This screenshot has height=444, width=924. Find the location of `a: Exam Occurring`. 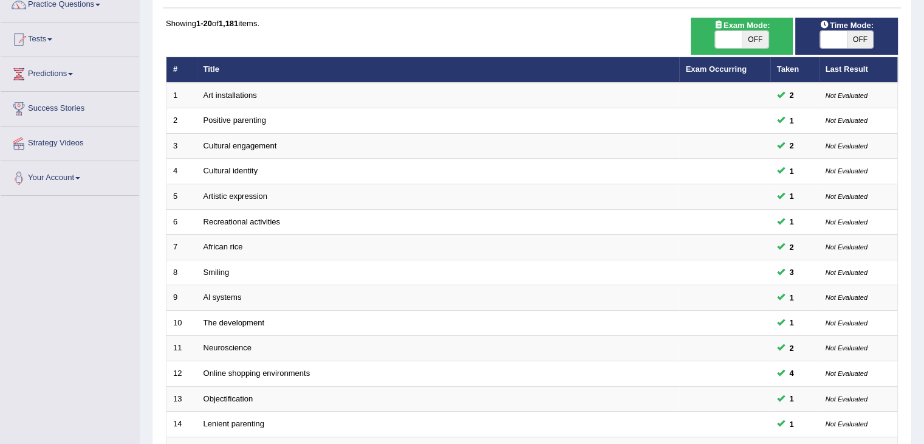

a: Exam Occurring is located at coordinates (717, 69).